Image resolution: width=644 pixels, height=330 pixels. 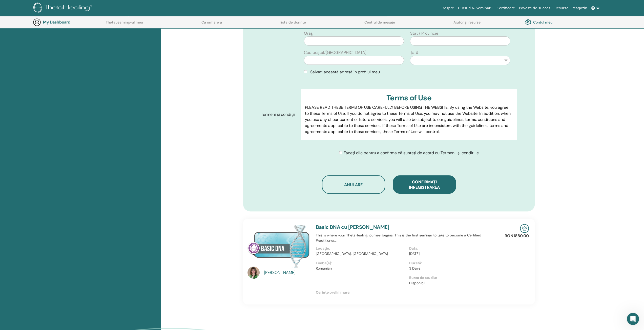 What do you see at coordinates (353, 185) in the screenshot?
I see `span: Anulare` at bounding box center [353, 185].